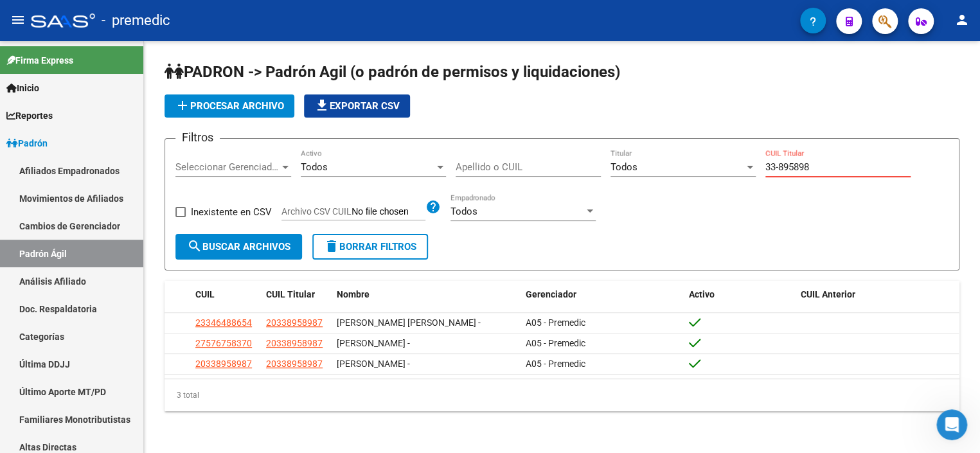  Describe the element at coordinates (551, 294) in the screenshot. I see `span: Gerenciador` at that location.